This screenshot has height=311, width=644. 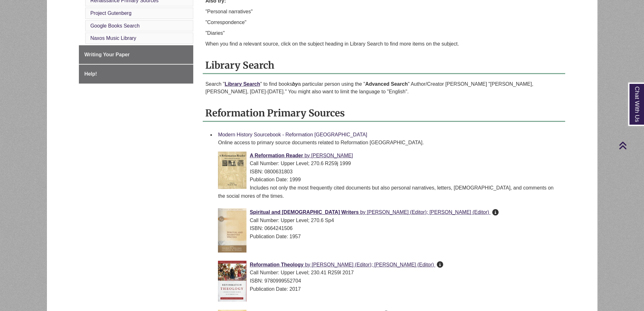 I want to click on p: When you find a relevant source, click on the subject heading in Library Search to find more item..., so click(x=384, y=44).